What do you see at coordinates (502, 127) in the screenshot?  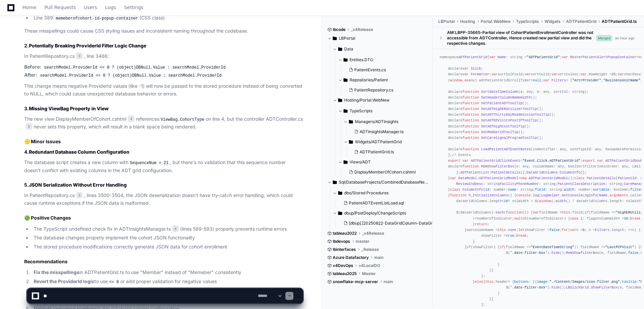 I see `span: SetADTHighCostToolTip` at bounding box center [502, 127].